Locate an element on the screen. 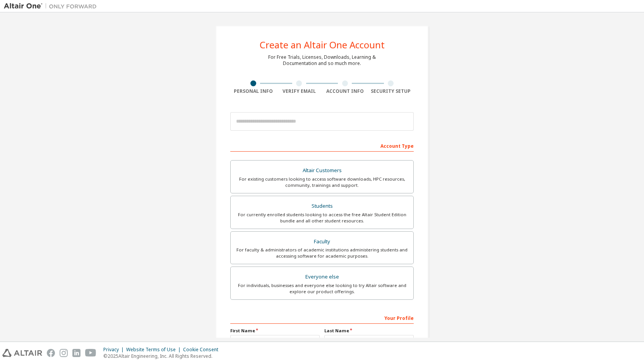 The width and height of the screenshot is (644, 364). div: Create an Altair One Account is located at coordinates (322, 45).